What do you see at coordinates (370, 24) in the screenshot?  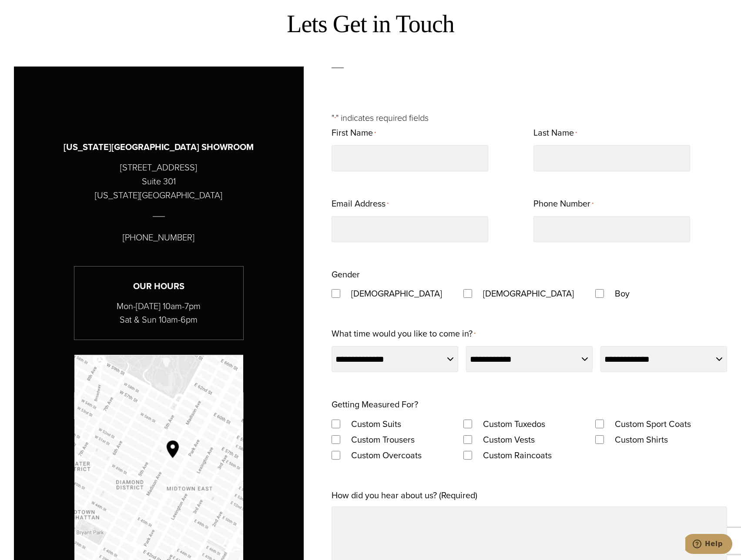 I see `h2: Lets Get in Touch` at bounding box center [370, 24].